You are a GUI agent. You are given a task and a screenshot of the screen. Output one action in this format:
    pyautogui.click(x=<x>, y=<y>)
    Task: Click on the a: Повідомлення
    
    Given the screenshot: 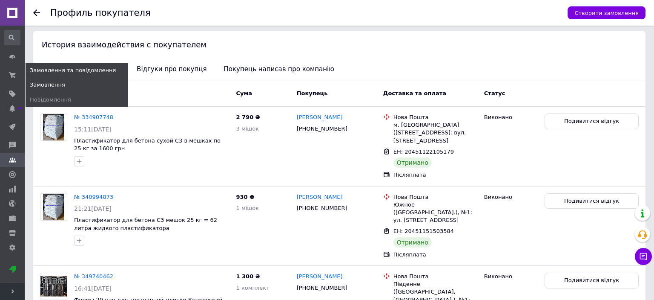 What is the action you would take?
    pyautogui.click(x=77, y=100)
    